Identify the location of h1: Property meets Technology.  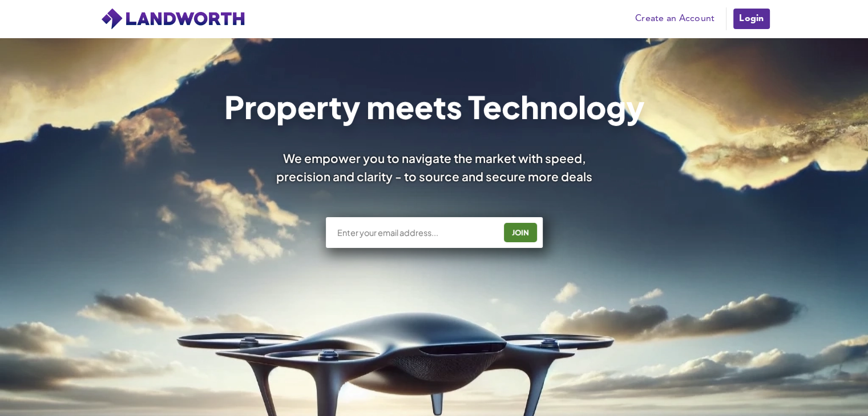
(434, 107).